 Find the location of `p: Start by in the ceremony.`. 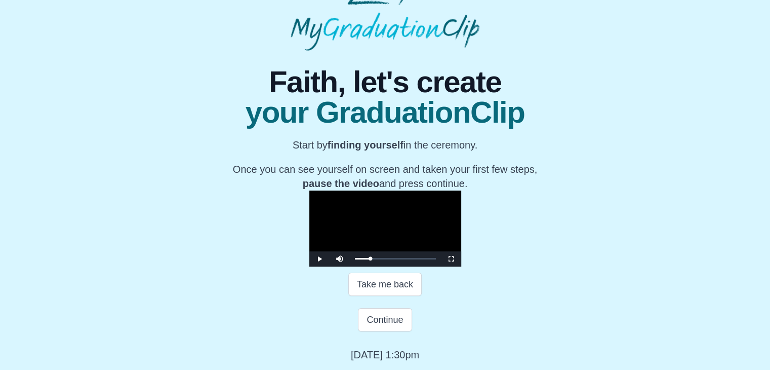

p: Start by in the ceremony. is located at coordinates (385, 145).